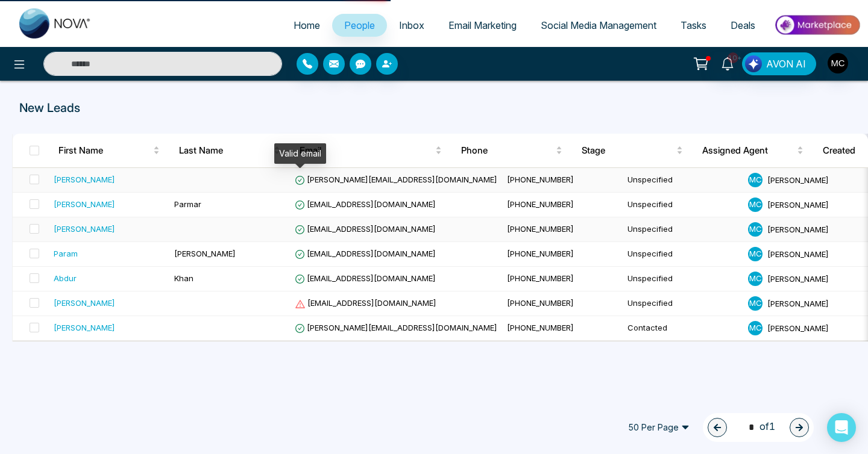  What do you see at coordinates (293, 108) in the screenshot?
I see `p: New Leads` at bounding box center [293, 108].